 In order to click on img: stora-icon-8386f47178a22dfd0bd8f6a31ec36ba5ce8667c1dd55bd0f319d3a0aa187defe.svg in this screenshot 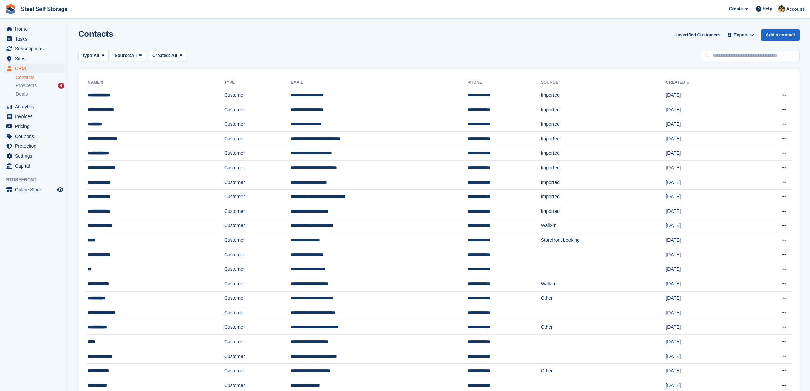, I will do `click(11, 9)`.